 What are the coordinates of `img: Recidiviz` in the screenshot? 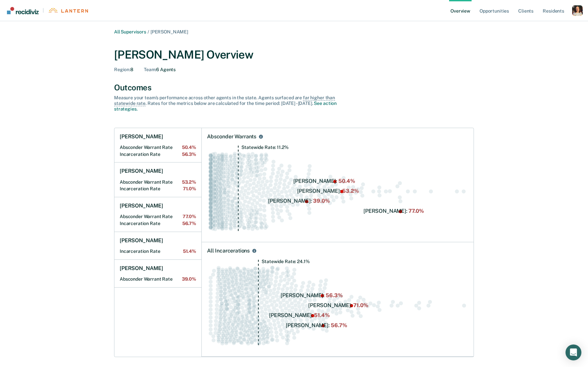 It's located at (23, 10).